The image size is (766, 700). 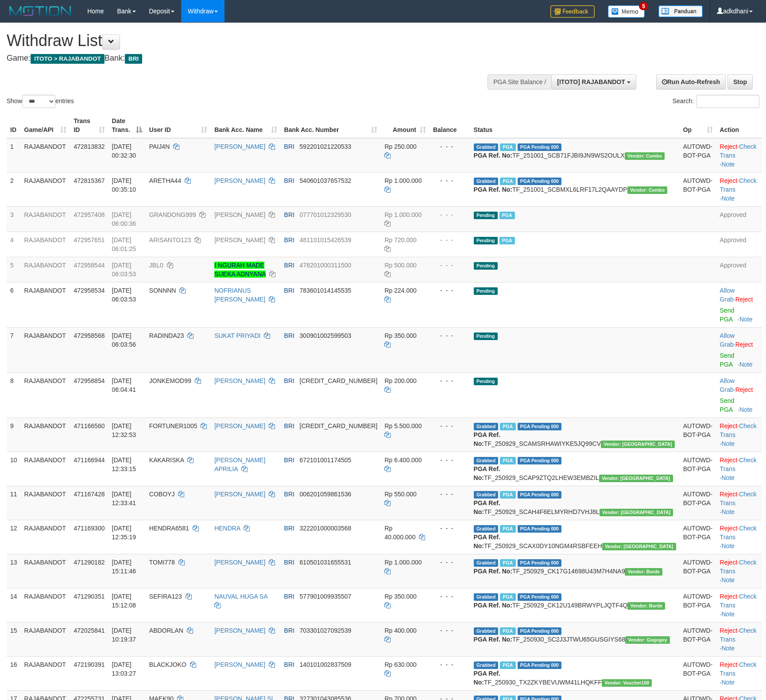 I want to click on td: TF_250929_CK12U149BRWYPLJQTF4Q, so click(x=575, y=605).